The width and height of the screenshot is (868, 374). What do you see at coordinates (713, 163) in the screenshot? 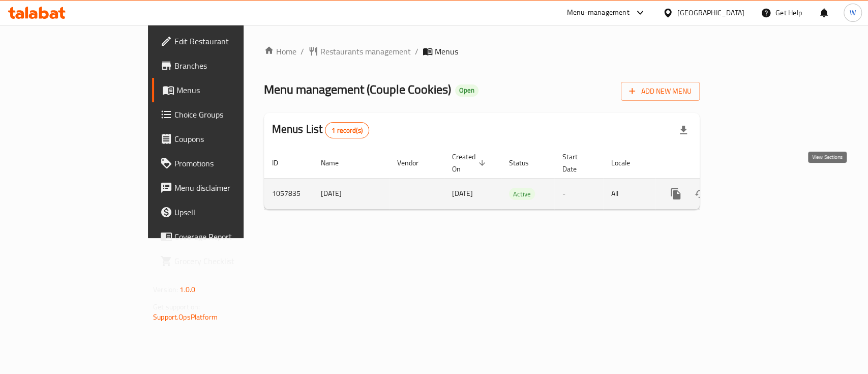
I see `th: Actions` at bounding box center [713, 163].